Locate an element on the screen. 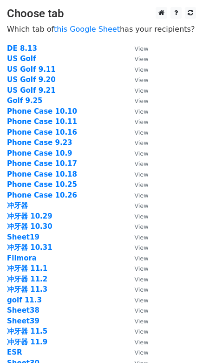 The width and height of the screenshot is (203, 363). a: US Golf 9.21 is located at coordinates (31, 90).